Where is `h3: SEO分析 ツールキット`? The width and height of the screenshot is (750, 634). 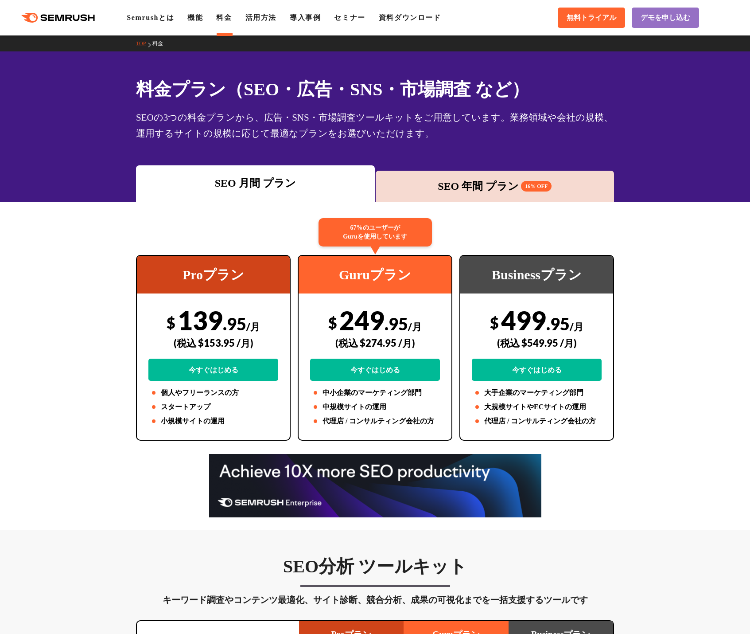 h3: SEO分析 ツールキット is located at coordinates (375, 566).